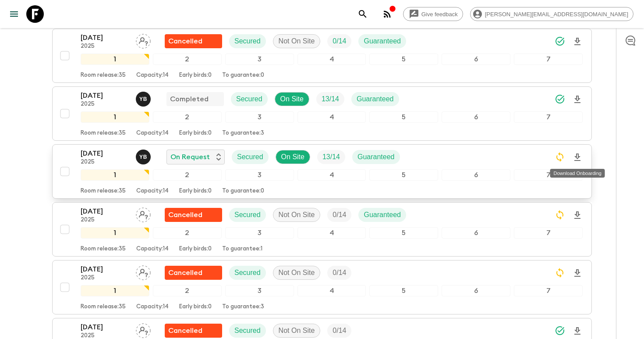  Describe the element at coordinates (439, 14) in the screenshot. I see `span: Give feedback` at that location.